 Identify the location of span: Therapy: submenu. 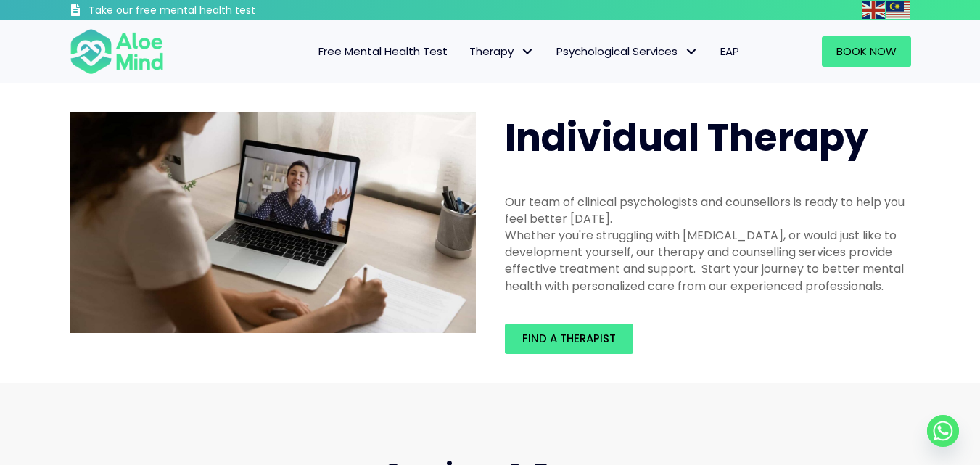
(528, 51).